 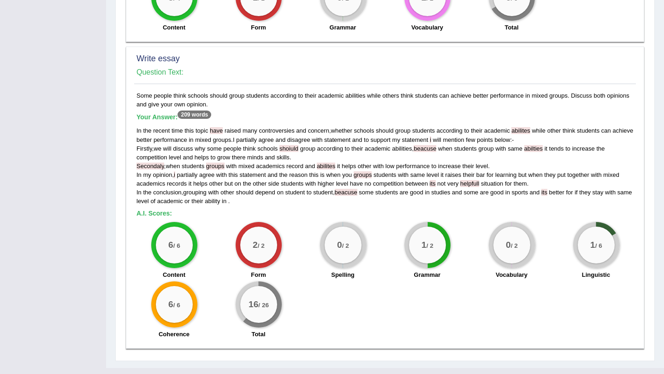 I want to click on span: on, so click(x=238, y=183).